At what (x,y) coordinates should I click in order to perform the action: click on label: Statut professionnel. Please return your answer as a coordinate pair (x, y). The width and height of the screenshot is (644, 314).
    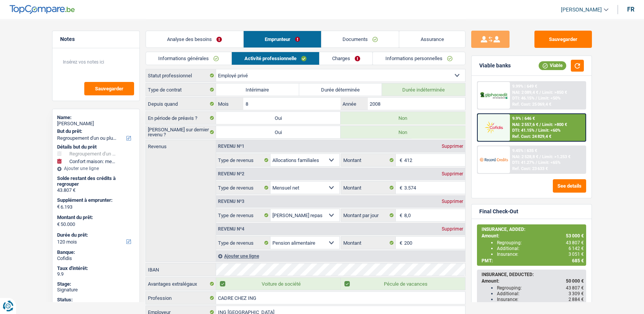
    Looking at the image, I should click on (181, 76).